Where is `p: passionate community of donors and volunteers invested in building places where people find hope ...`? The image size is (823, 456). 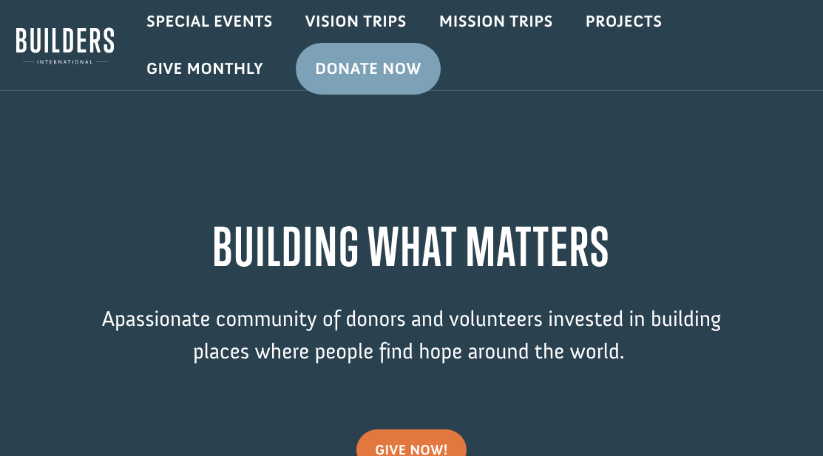
p: passionate community of donors and volunteers invested in building places where people find hope ... is located at coordinates (411, 346).